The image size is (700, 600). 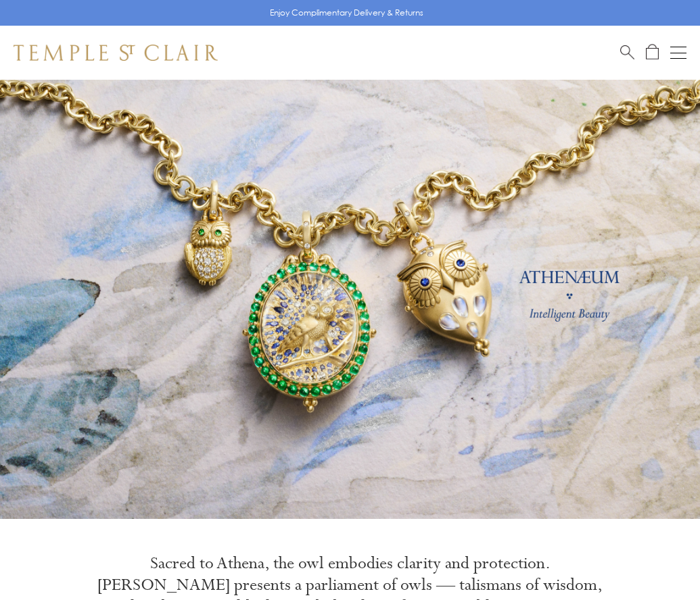 What do you see at coordinates (347, 13) in the screenshot?
I see `p: Enjoy Complimentary Delivery & Returns` at bounding box center [347, 13].